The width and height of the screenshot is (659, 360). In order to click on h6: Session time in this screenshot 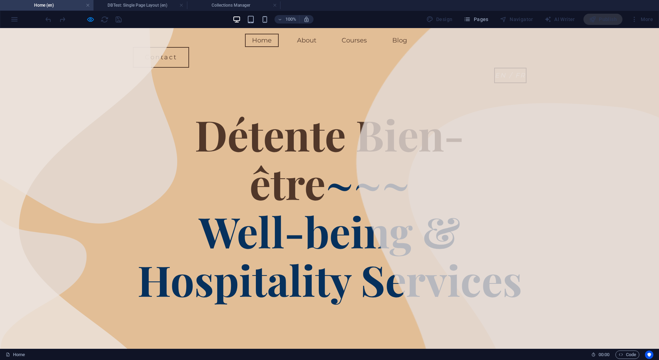, I will do `click(600, 355)`.